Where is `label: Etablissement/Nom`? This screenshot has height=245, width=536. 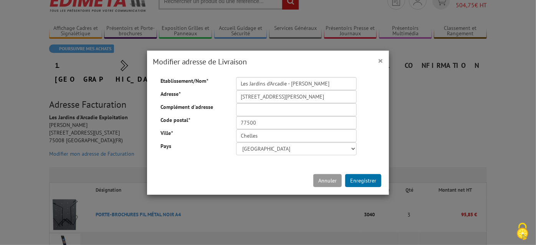 label: Etablissement/Nom is located at coordinates (192, 81).